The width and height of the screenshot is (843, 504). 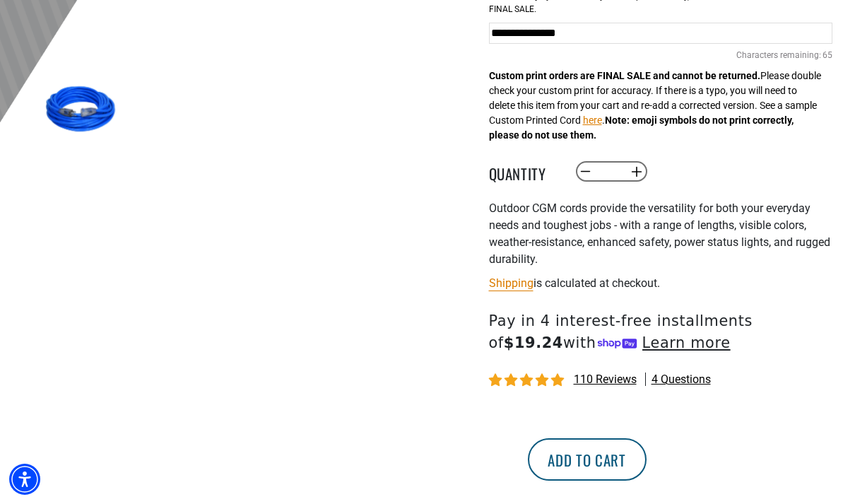 What do you see at coordinates (828, 56) in the screenshot?
I see `span: 65` at bounding box center [828, 56].